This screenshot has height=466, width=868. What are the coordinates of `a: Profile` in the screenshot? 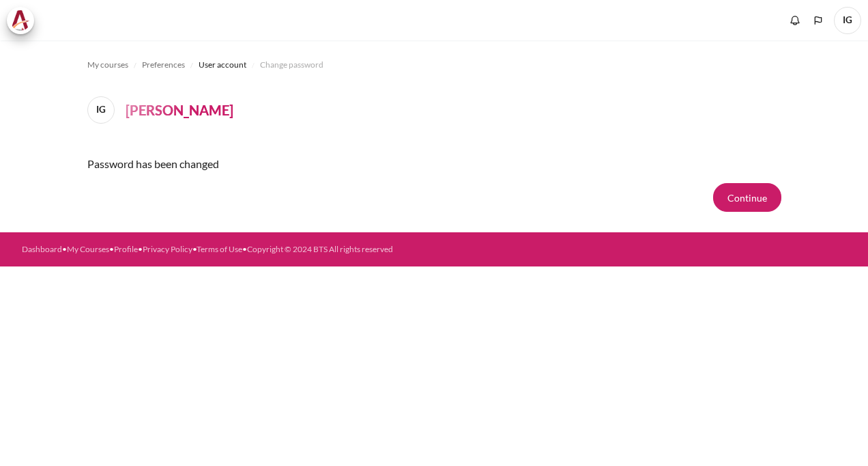 It's located at (126, 249).